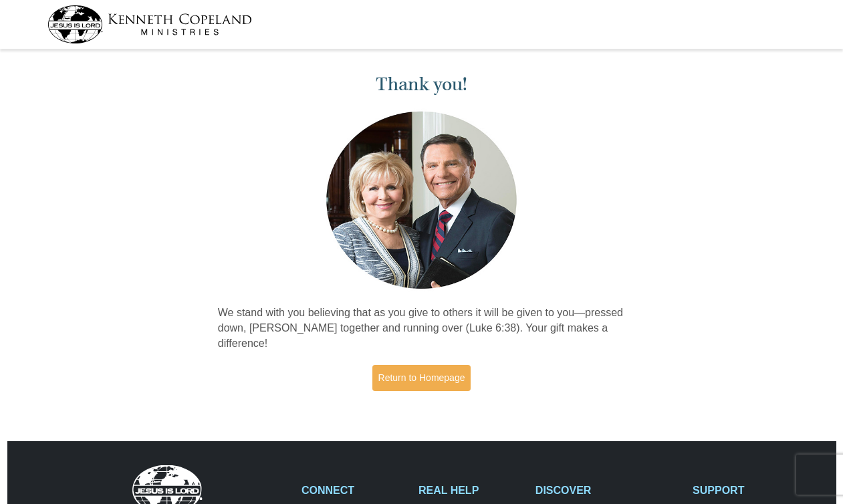  What do you see at coordinates (422, 377) in the screenshot?
I see `a: Return to Homepage` at bounding box center [422, 377].